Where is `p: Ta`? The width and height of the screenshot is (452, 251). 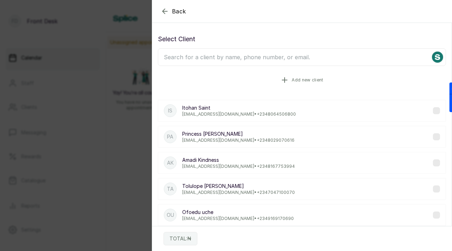
p: Ta is located at coordinates (170, 189).